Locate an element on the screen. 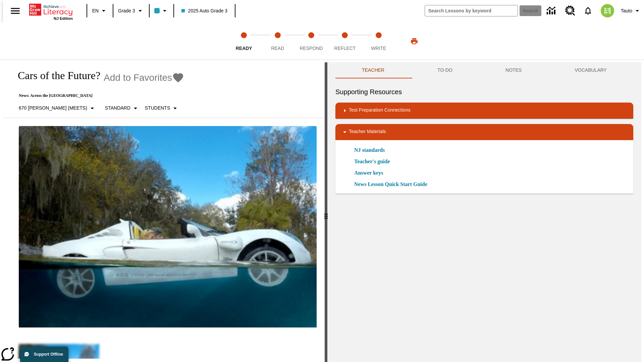 The height and width of the screenshot is (362, 644). a: Answer keys, Will open in new browser window or tab is located at coordinates (368, 173).